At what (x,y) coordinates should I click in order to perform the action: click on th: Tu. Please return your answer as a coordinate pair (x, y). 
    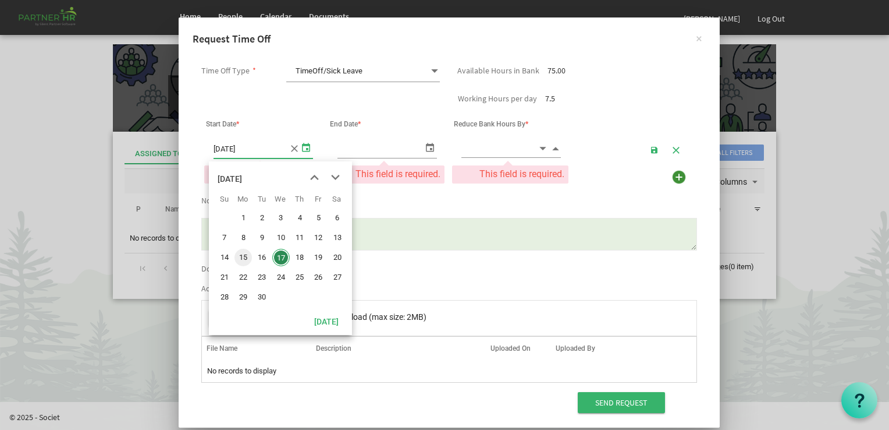
    Looking at the image, I should click on (261, 199).